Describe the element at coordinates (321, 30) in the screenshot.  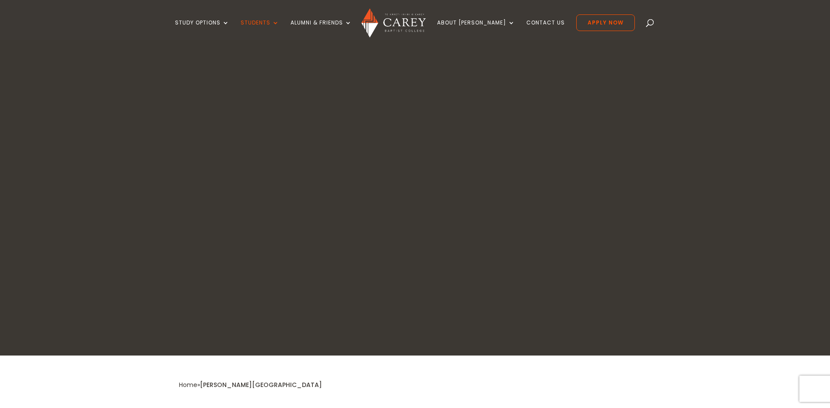
I see `a: Alumni & Friends` at that location.